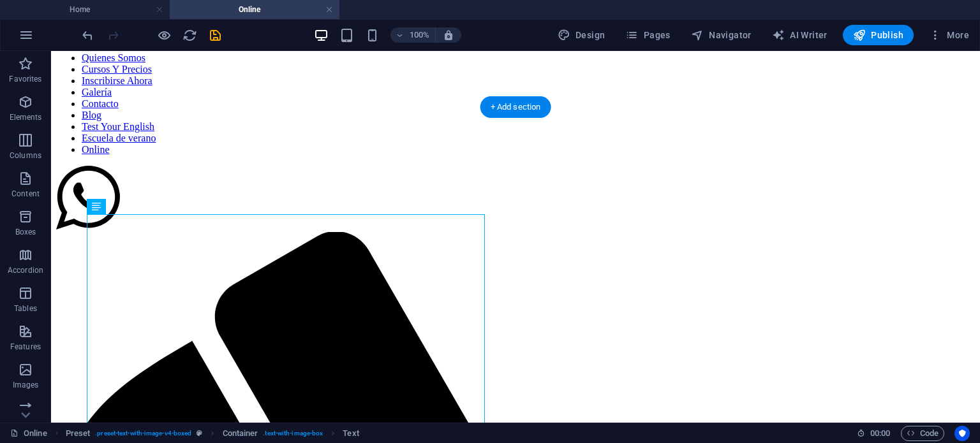 Image resolution: width=980 pixels, height=443 pixels. What do you see at coordinates (878, 35) in the screenshot?
I see `button: Publish` at bounding box center [878, 35].